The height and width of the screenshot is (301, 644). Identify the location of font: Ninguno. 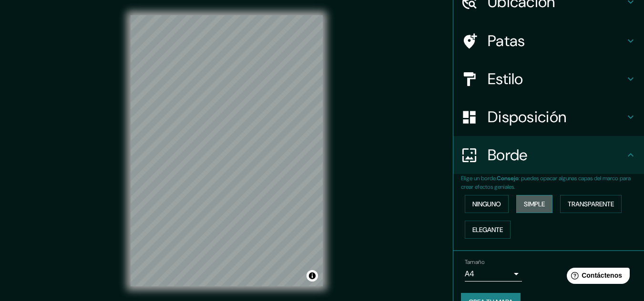
(486, 204).